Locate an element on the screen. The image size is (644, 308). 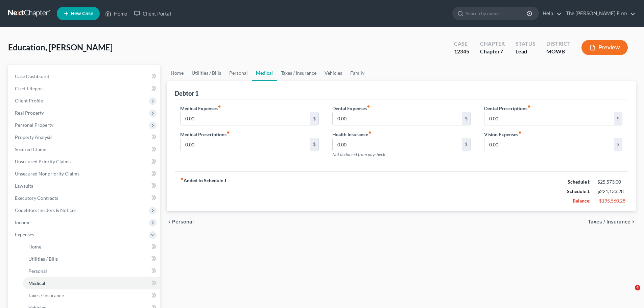
a: Vehicles is located at coordinates (333, 73).